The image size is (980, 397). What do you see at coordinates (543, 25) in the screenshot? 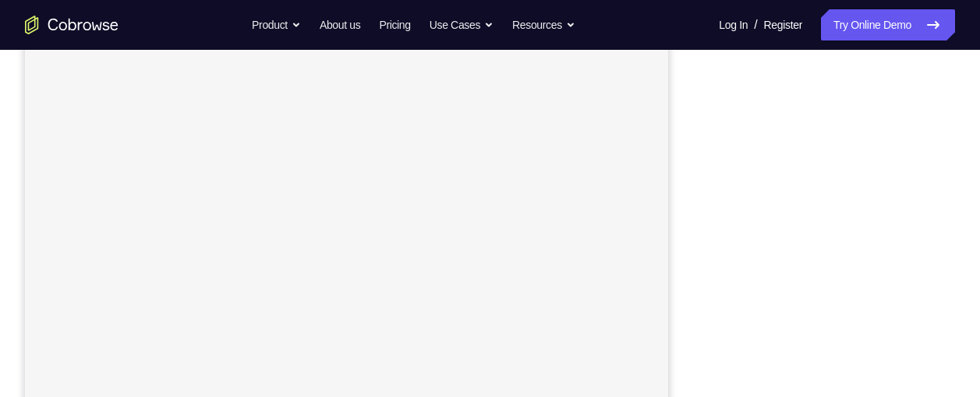
I see `button: Resources` at bounding box center [543, 25].